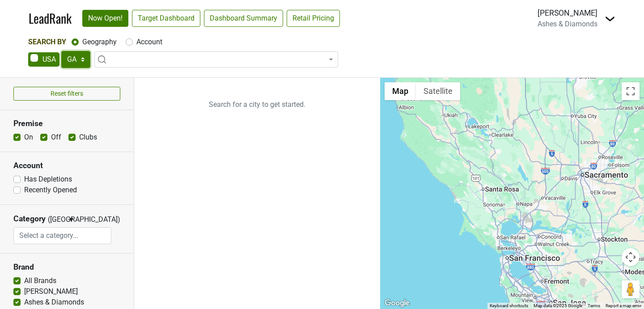  I want to click on img: Google, so click(397, 304).